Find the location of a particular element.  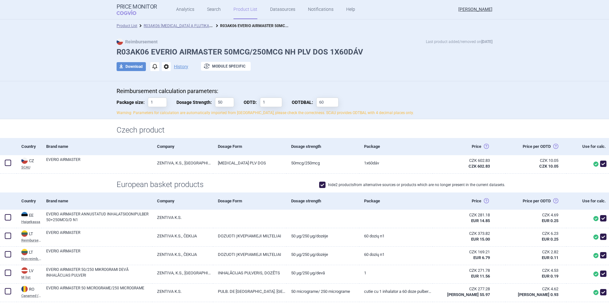

img: Czech Republic is located at coordinates (25, 160).